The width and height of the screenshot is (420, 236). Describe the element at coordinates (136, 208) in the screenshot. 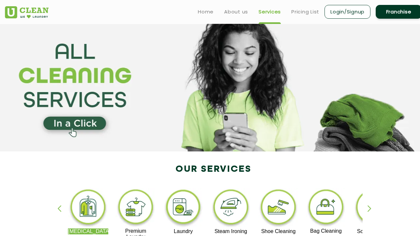

I see `img: premium_laundry_cleaning_11zon.webp` at that location.